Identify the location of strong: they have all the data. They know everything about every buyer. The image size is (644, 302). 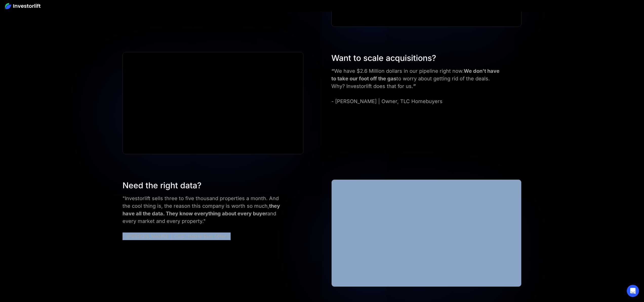
(201, 210).